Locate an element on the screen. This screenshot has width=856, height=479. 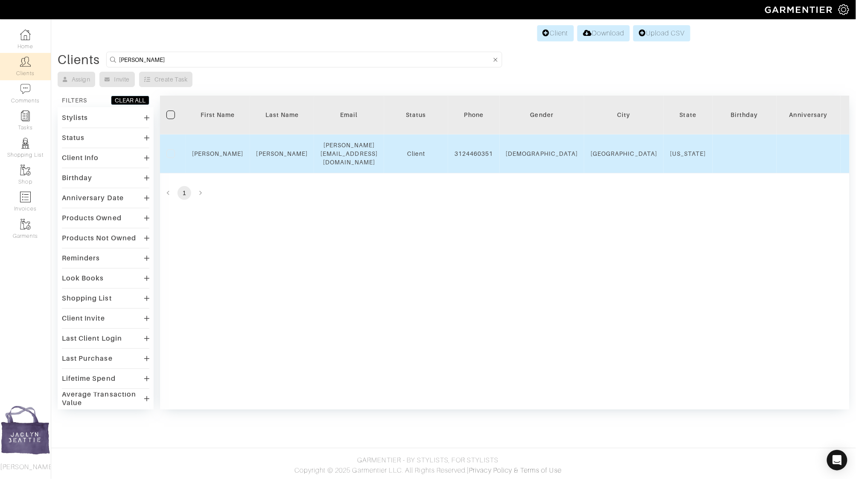
div: Products Owned is located at coordinates (92, 218).